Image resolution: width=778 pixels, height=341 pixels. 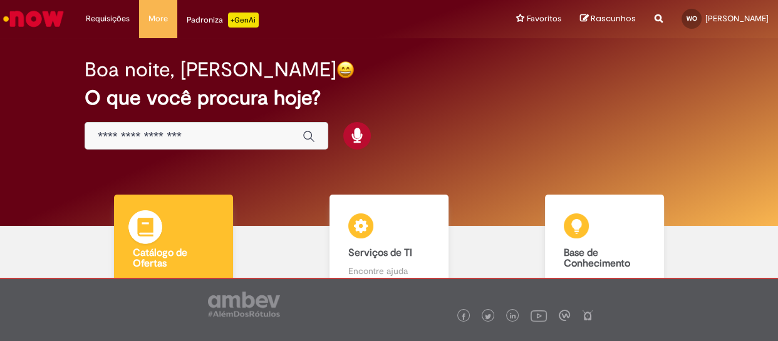 I want to click on p: +GenAi, so click(x=243, y=20).